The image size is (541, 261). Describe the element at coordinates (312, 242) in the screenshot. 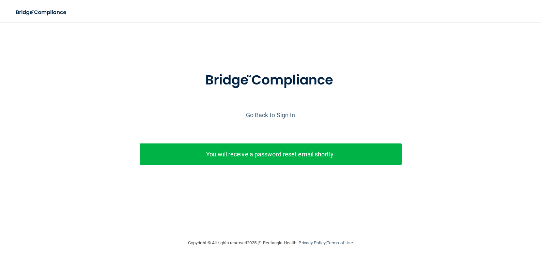

I see `a: Privacy Policy` at that location.